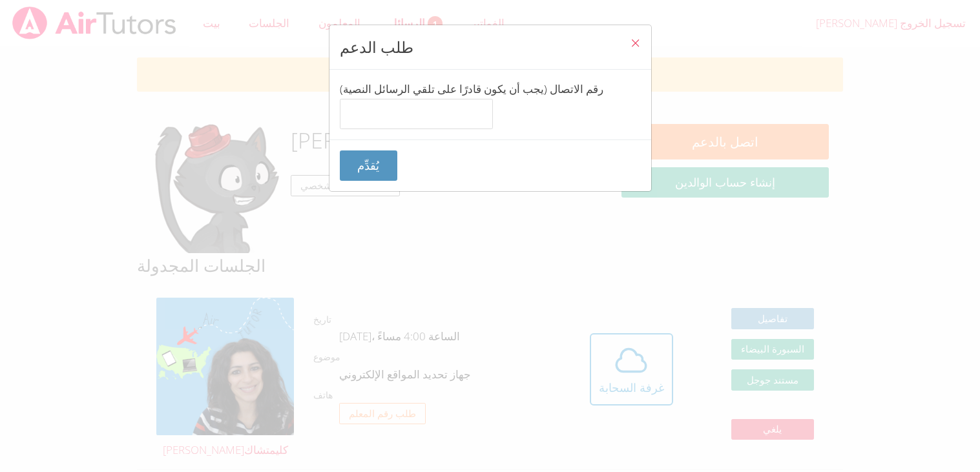  Describe the element at coordinates (415, 114) in the screenshot. I see `input: رقم الاتصال (يجب أن يكون قادرًا على تلقي الرسائل النصية)` at that location.